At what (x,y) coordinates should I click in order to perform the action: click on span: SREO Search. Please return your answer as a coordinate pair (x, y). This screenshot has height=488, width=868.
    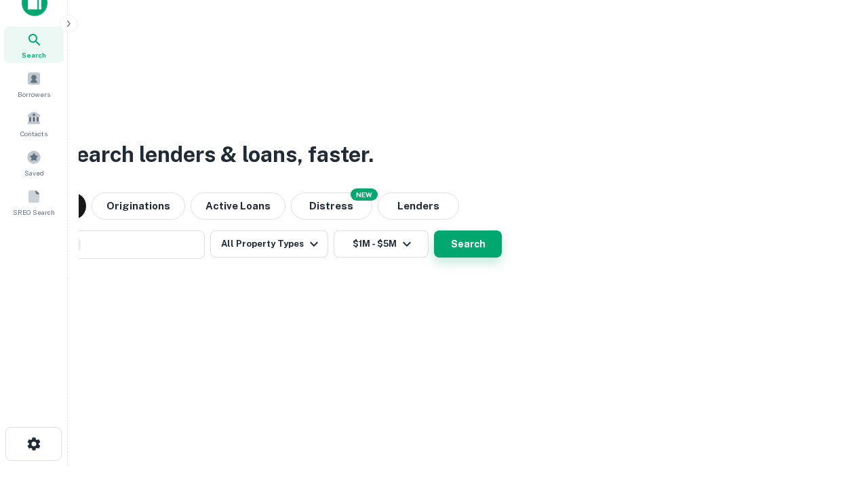
    Looking at the image, I should click on (34, 212).